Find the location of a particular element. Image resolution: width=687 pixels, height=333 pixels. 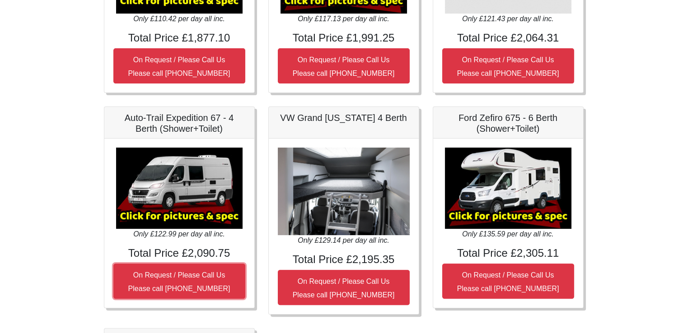

h4: Total Price £2,305.11 is located at coordinates (508, 253).